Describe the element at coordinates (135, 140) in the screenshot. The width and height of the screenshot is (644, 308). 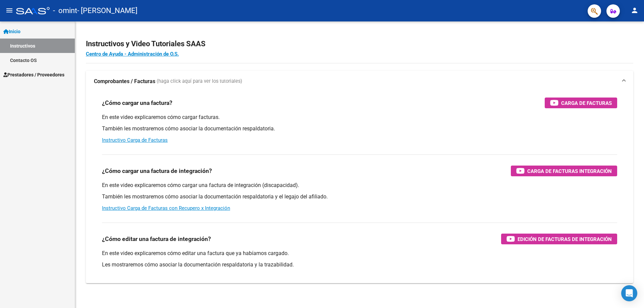
I see `a: Instructivo Carga de Facturas` at that location.